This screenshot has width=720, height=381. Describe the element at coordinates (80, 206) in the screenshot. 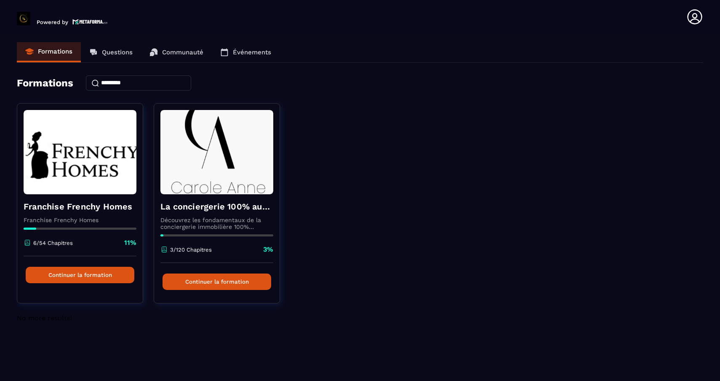

I see `h4: Franchise Frenchy Homes` at that location.